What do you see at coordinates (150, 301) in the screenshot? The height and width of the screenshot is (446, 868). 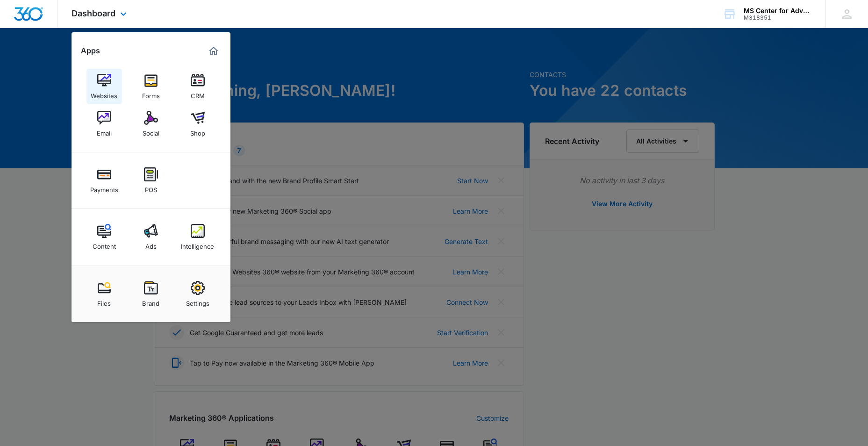 I see `div: Brand` at bounding box center [150, 301].